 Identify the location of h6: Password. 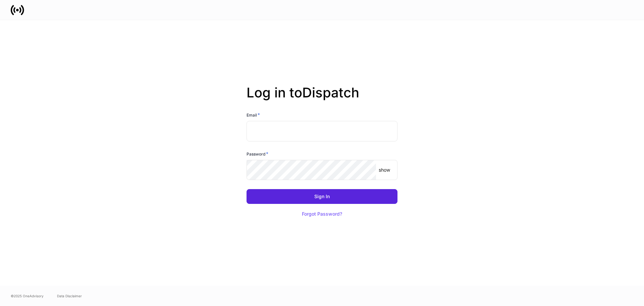
(257, 154).